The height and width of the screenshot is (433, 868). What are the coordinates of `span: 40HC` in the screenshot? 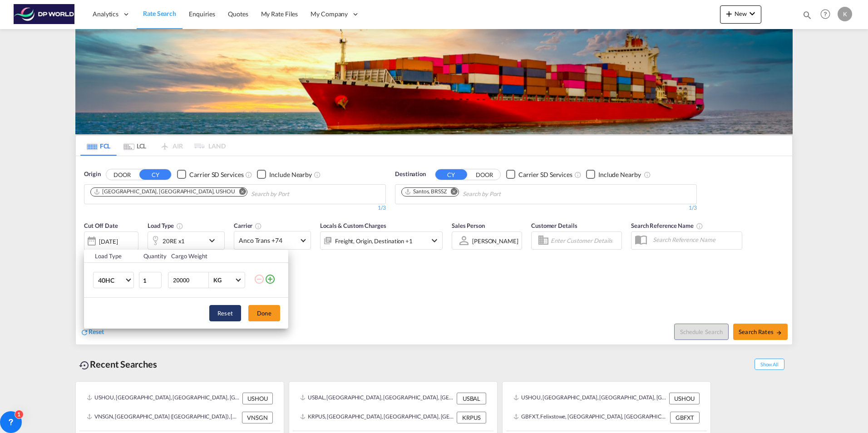 It's located at (111, 281).